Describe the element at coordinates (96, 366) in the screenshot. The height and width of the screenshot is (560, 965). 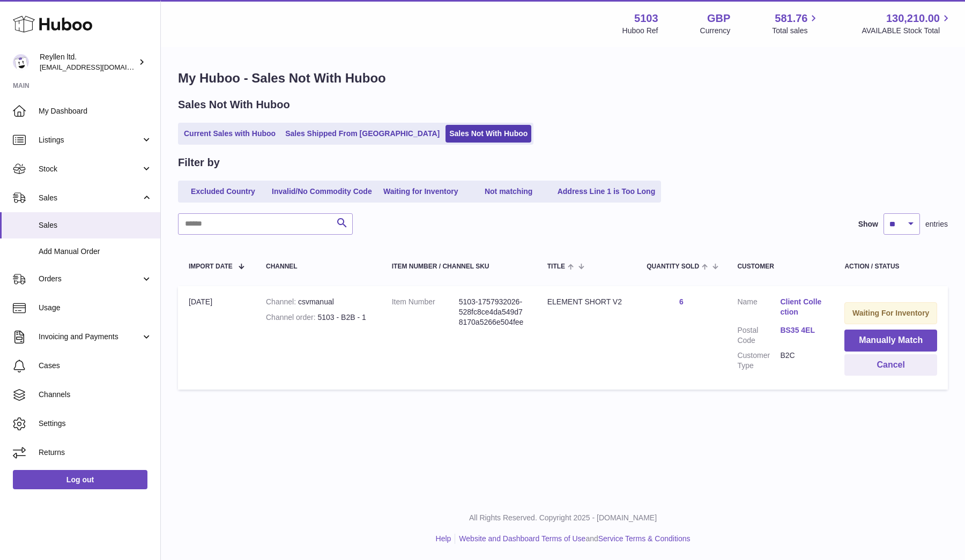
I see `span: Cases` at that location.